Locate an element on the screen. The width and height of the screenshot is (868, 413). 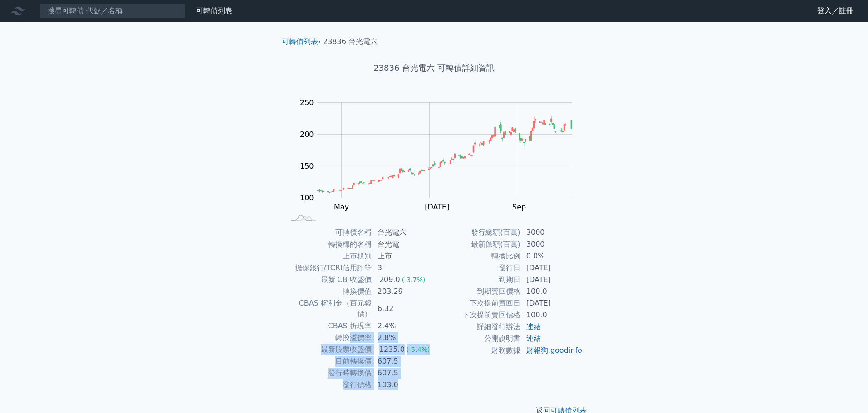
td: 轉換標的名稱 is located at coordinates (329, 244).